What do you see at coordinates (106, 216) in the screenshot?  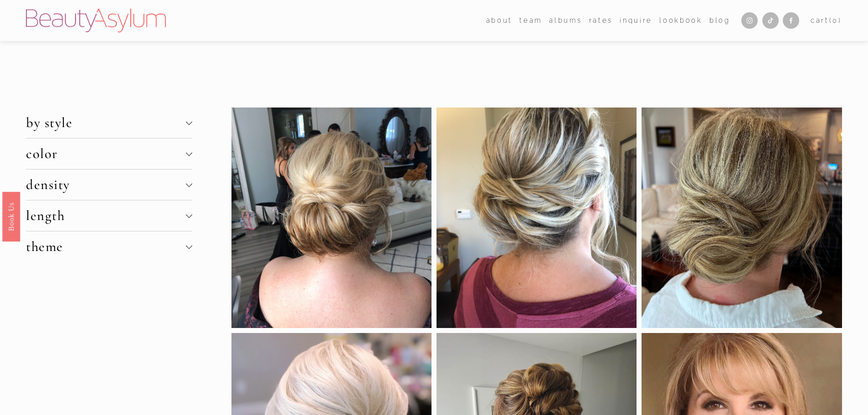 I see `span: length` at bounding box center [106, 216].